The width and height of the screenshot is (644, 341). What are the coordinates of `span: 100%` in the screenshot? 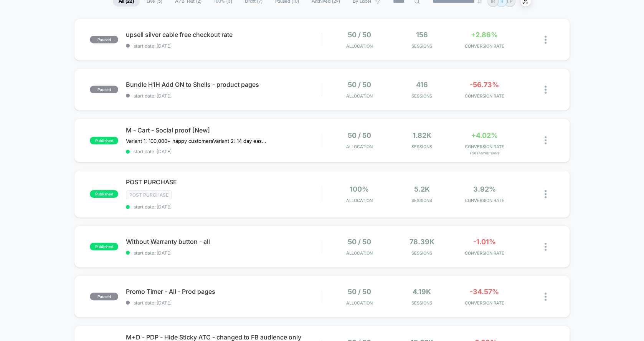 It's located at (359, 189).